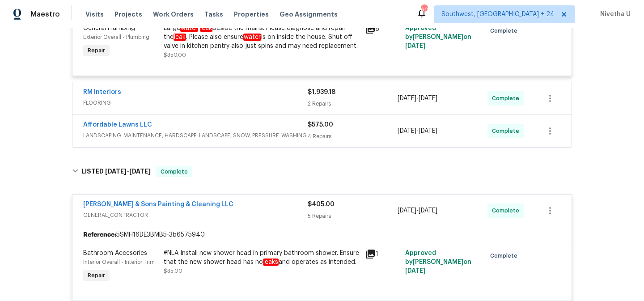 The height and width of the screenshot is (301, 644). I want to click on div: 607, so click(424, 10).